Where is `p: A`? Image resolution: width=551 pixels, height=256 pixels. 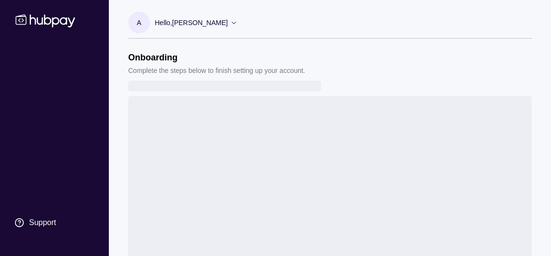
p: A is located at coordinates (139, 23).